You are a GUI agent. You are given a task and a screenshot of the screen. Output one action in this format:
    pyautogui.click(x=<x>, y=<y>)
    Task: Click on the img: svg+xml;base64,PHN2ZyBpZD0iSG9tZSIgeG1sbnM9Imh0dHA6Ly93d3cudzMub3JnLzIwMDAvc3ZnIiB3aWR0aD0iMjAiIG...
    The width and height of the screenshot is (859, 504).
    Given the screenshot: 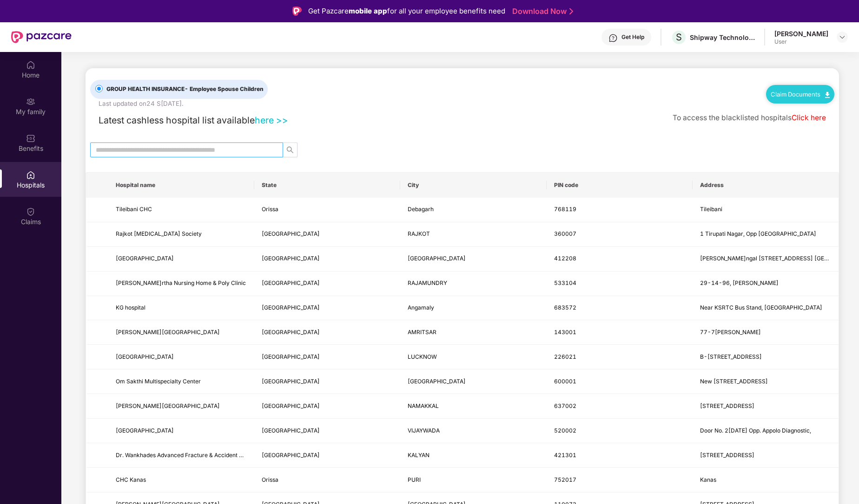 What is the action you would take?
    pyautogui.click(x=30, y=65)
    